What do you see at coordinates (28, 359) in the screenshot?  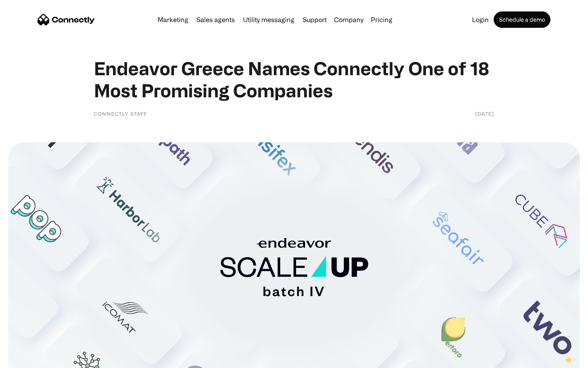 I see `aside: Language selected: English` at bounding box center [28, 359].